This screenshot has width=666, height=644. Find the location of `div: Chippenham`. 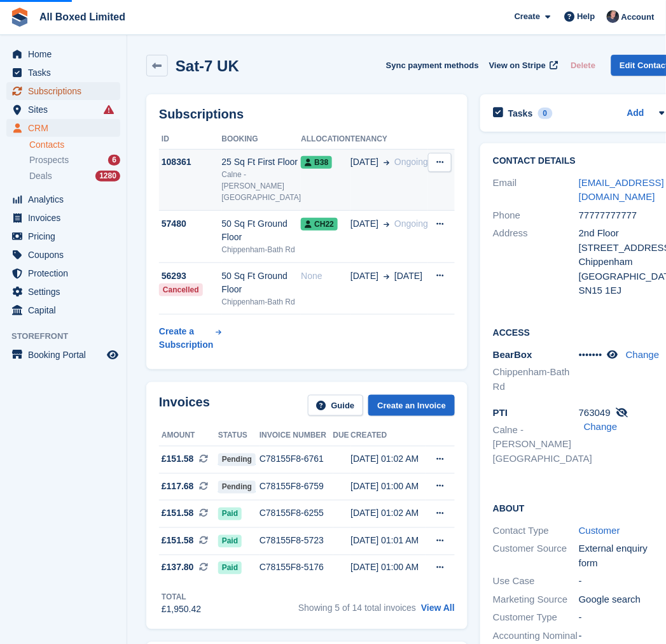

div: Chippenham is located at coordinates (622, 262).